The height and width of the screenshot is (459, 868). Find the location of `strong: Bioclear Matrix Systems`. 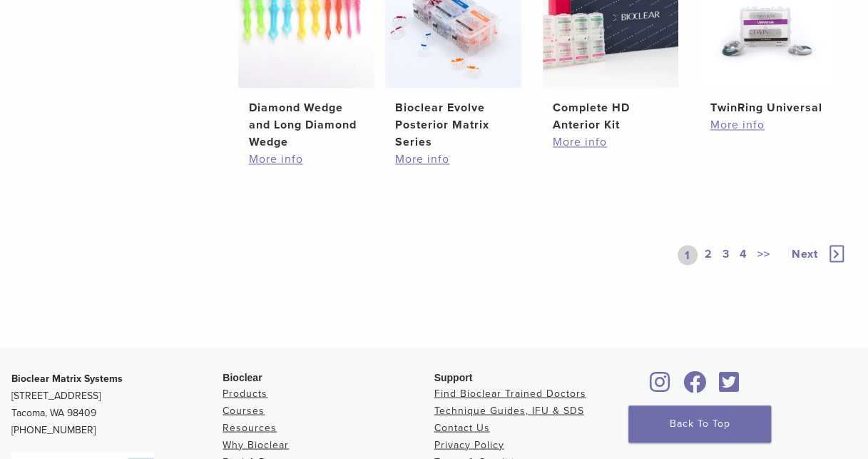

strong: Bioclear Matrix Systems is located at coordinates (67, 378).